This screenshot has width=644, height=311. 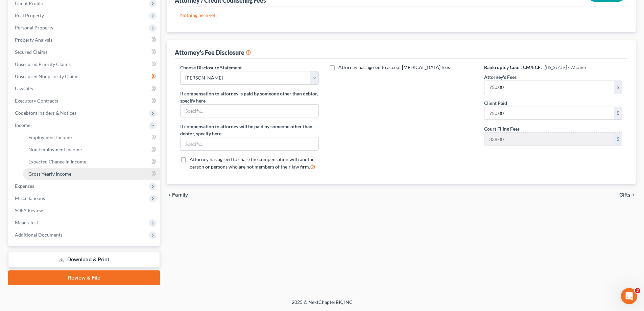 I want to click on a: Employment Income, so click(x=91, y=137).